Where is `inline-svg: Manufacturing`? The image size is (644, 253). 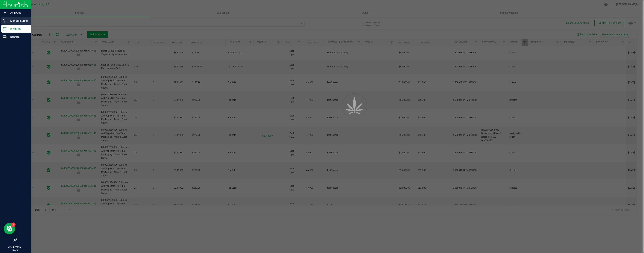
inline-svg: Manufacturing is located at coordinates (5, 21).